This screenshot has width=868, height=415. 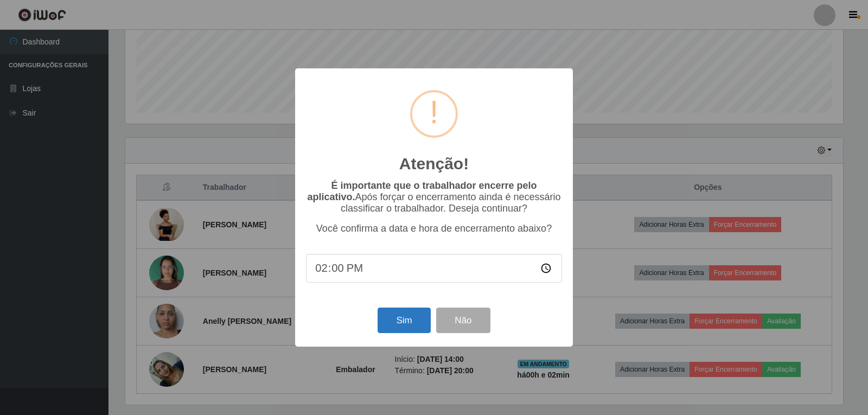 I want to click on button: Não, so click(x=463, y=320).